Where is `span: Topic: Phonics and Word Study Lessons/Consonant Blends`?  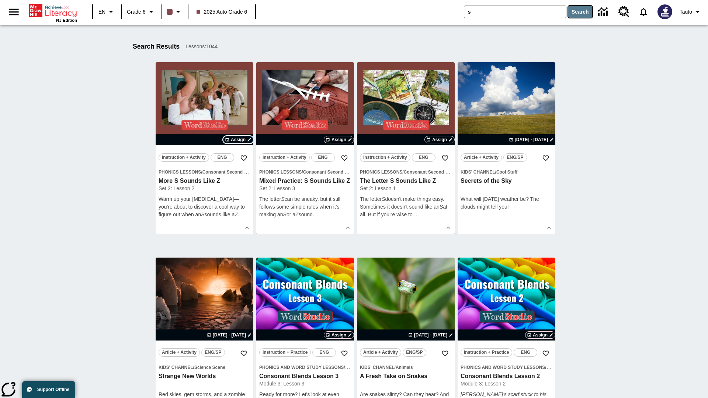 span: Topic: Phonics and Word Study Lessons/Consonant Blends is located at coordinates (506, 367).